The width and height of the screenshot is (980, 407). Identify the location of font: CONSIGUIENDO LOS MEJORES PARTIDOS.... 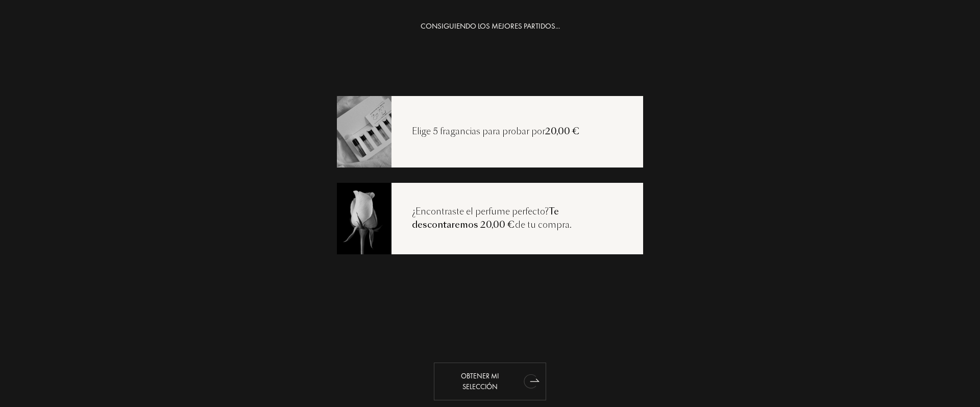
(490, 26).